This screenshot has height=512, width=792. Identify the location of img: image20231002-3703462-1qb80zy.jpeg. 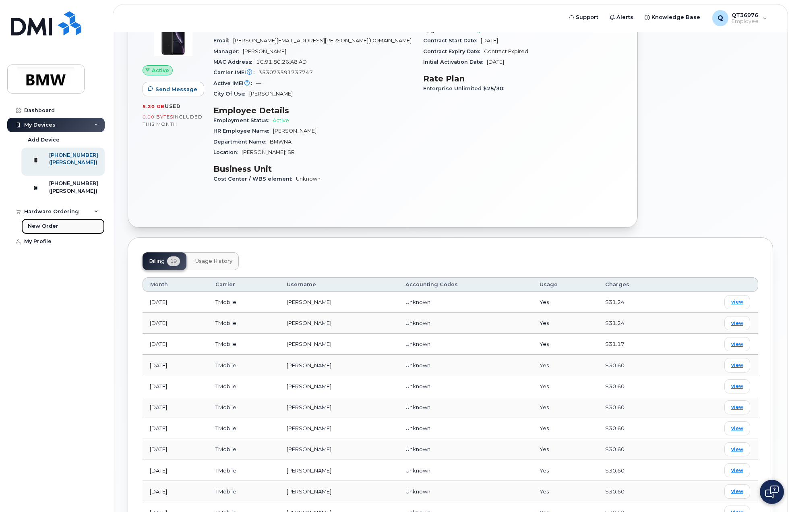
(173, 33).